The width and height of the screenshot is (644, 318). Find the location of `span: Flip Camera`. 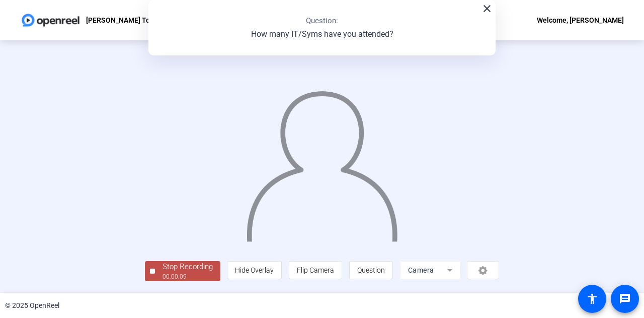

span: Flip Camera is located at coordinates (316, 270).